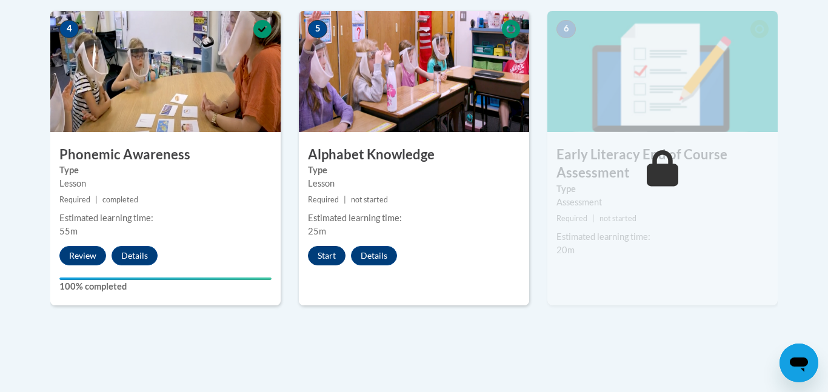 The image size is (828, 392). What do you see at coordinates (69, 231) in the screenshot?
I see `span: 55m` at bounding box center [69, 231].